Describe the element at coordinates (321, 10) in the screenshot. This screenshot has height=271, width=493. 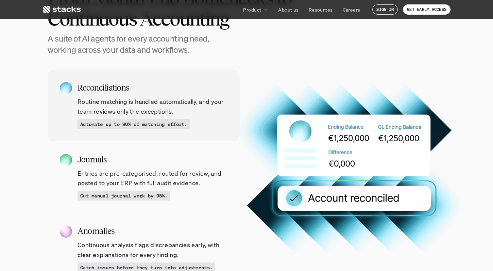
I see `a: Resources` at that location.